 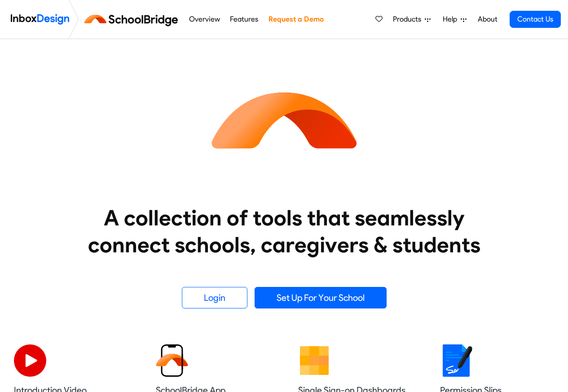 I want to click on a: Login, so click(x=215, y=298).